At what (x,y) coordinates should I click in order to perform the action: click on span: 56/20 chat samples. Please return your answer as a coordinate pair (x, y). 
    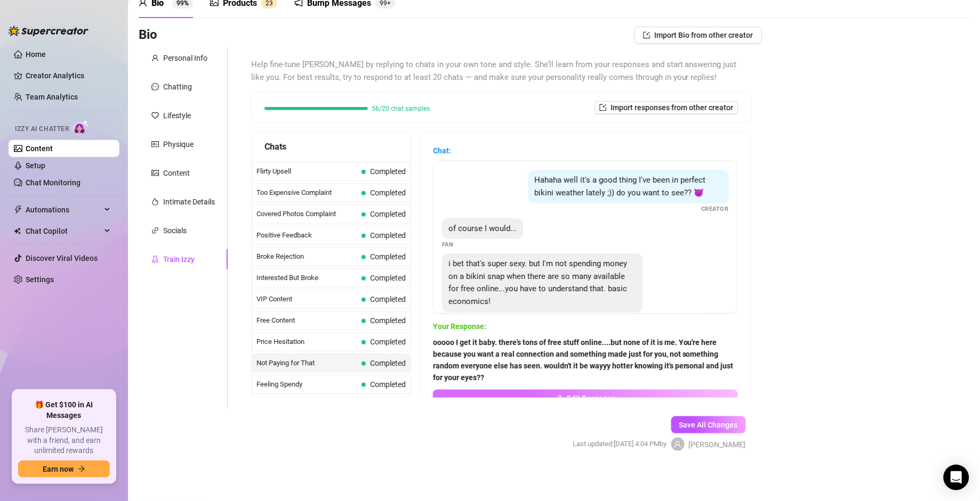
    Looking at the image, I should click on (401, 109).